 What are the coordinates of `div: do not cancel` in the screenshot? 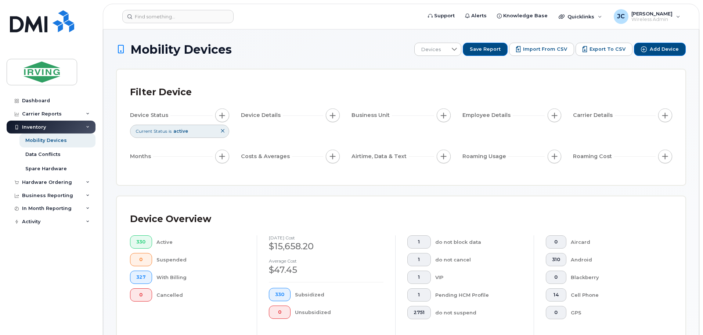 It's located at (479, 259).